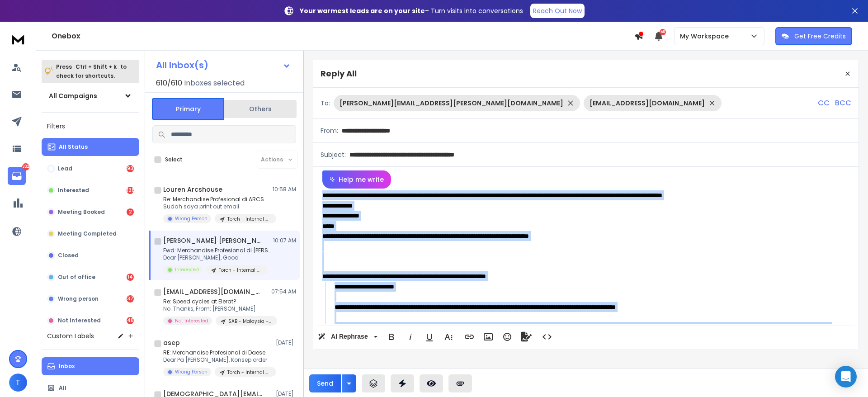 This screenshot has width=868, height=397. Describe the element at coordinates (350, 337) in the screenshot. I see `span: AI Rephrase` at that location.